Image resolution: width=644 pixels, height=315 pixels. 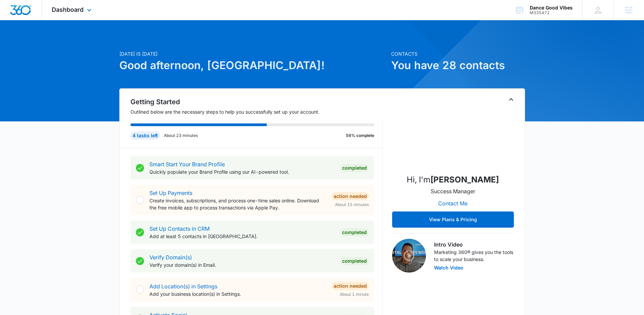 I want to click on img: logo_orange.svg, so click(x=13, y=13).